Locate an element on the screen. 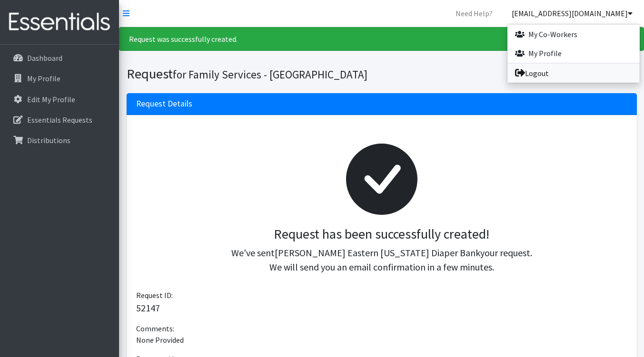  p: Dashboard is located at coordinates (45, 58).